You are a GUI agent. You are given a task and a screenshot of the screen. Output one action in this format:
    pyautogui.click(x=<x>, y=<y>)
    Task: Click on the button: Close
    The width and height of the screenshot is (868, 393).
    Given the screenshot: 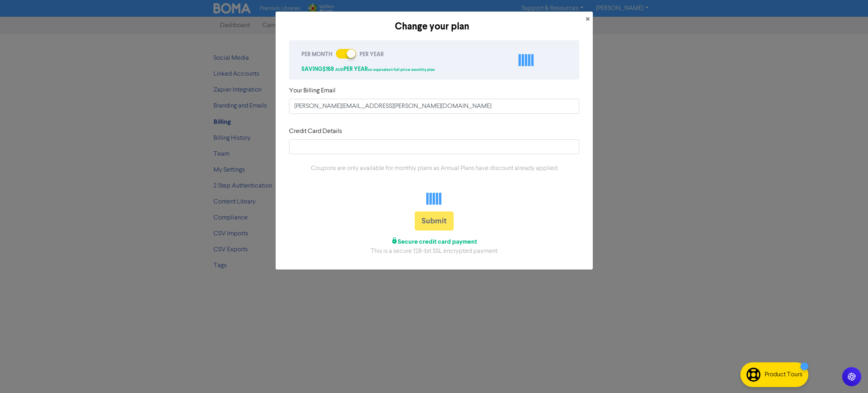 What is the action you would take?
    pyautogui.click(x=588, y=19)
    